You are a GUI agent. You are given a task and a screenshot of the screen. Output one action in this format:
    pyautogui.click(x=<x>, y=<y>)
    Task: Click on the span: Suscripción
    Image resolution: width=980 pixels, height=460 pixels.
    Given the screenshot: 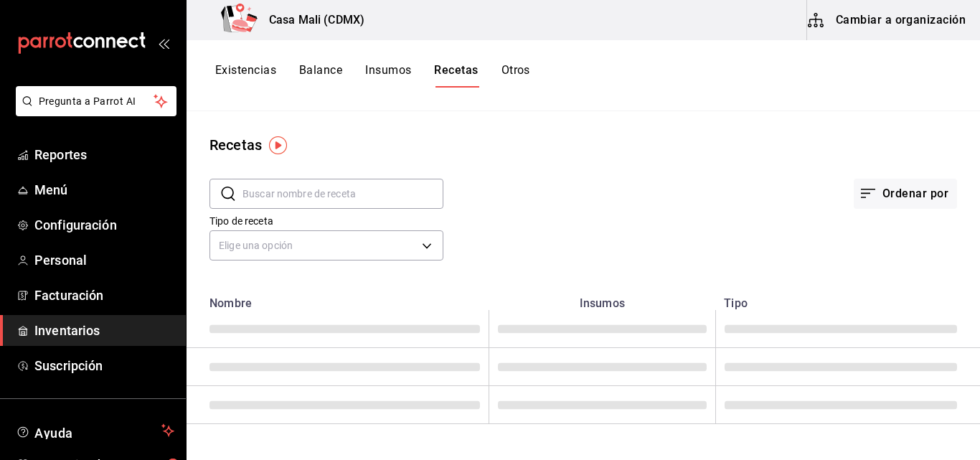 What is the action you would take?
    pyautogui.click(x=104, y=365)
    